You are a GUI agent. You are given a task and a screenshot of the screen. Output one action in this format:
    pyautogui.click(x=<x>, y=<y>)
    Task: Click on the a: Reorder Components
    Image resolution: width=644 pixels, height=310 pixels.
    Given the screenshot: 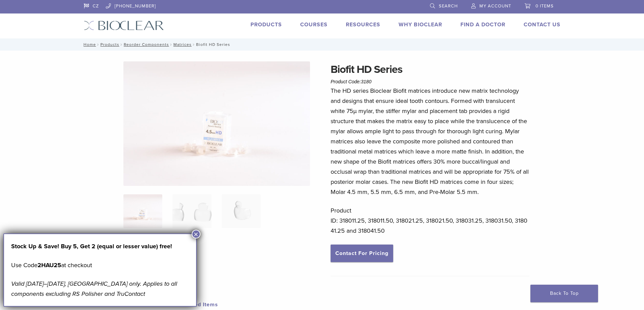 What is the action you would take?
    pyautogui.click(x=146, y=44)
    